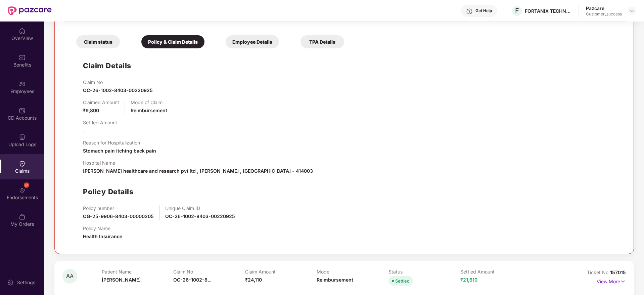 The width and height of the screenshot is (644, 295). I want to click on span: 157015, so click(618, 272).